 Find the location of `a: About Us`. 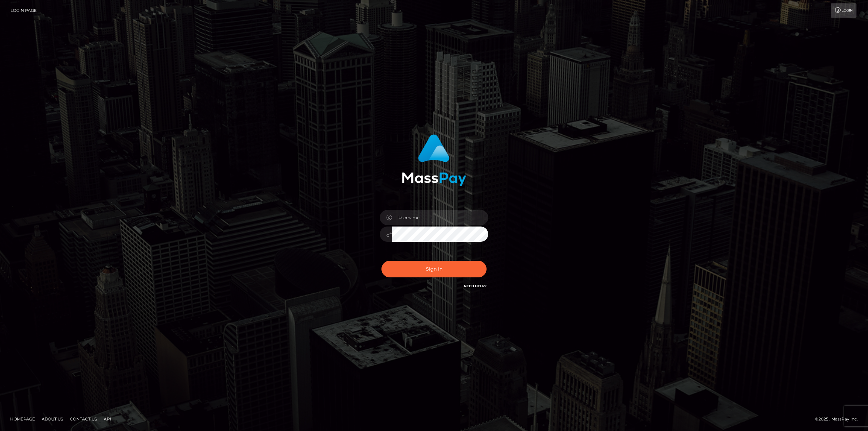

a: About Us is located at coordinates (52, 419).